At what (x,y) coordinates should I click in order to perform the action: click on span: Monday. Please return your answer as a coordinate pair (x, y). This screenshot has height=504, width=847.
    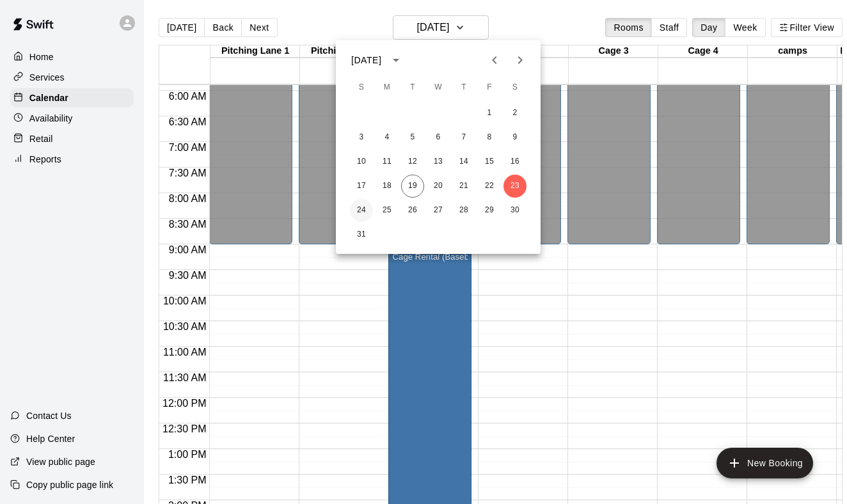
    Looking at the image, I should click on (387, 87).